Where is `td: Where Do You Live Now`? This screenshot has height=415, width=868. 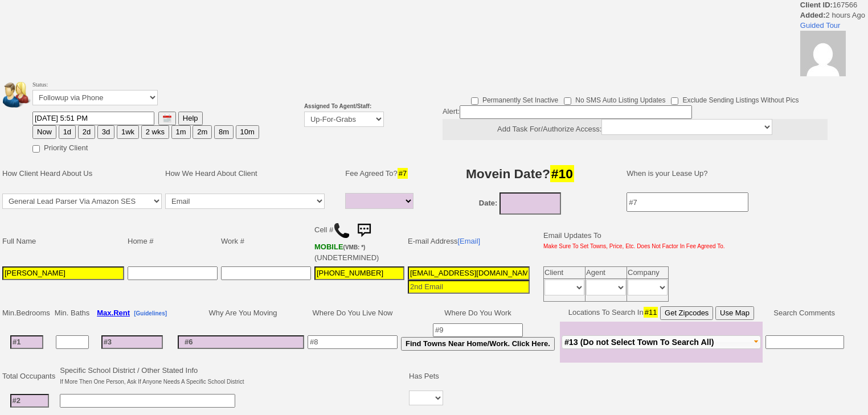 td: Where Do You Live Now is located at coordinates (353, 313).